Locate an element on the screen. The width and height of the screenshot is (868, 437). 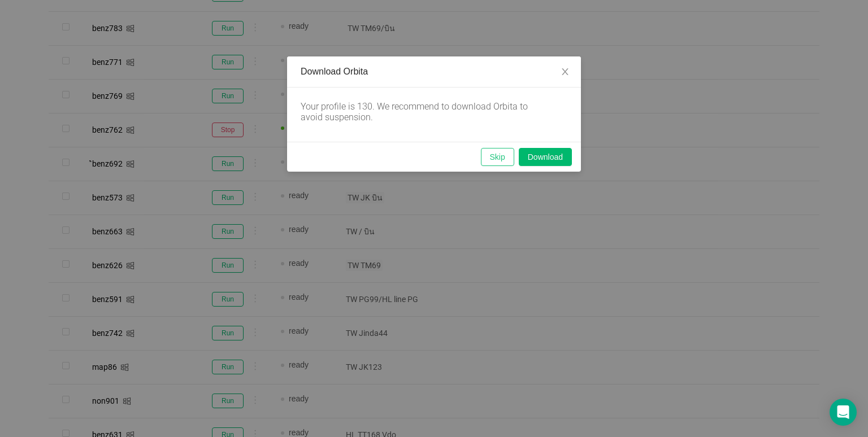
div: Your profile is 130. We recommend to download Orbita to avoid suspension. is located at coordinates (425, 112).